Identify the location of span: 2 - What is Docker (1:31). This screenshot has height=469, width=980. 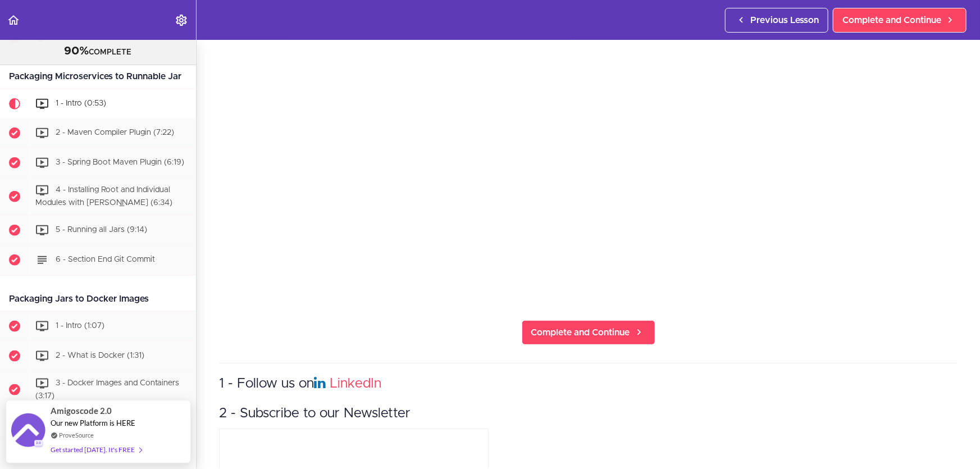
(100, 356).